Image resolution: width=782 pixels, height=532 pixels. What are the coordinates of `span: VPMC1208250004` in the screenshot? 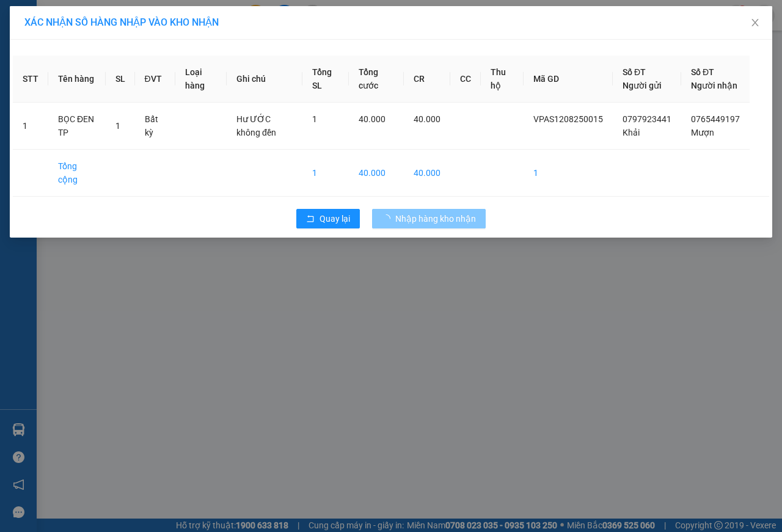 It's located at (95, 82).